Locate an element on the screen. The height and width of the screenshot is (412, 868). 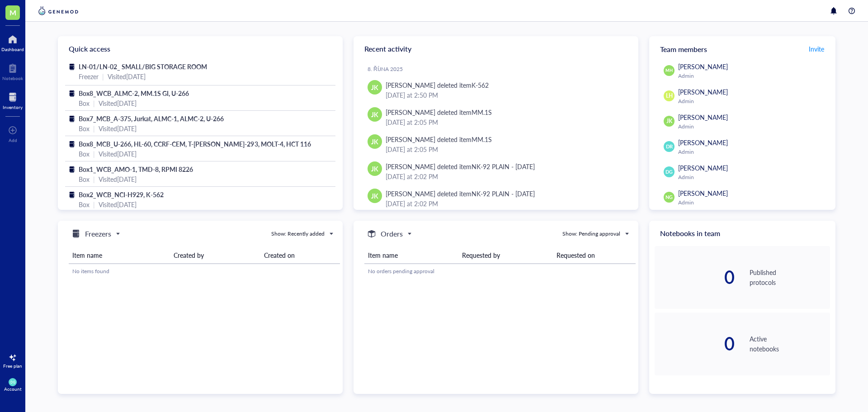
div: Account is located at coordinates (12, 389).